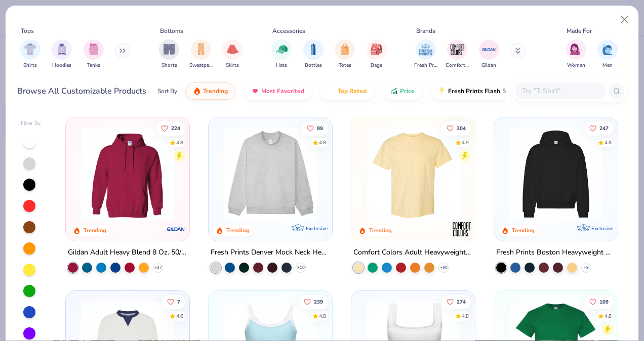 The width and height of the screenshot is (644, 341). What do you see at coordinates (30, 49) in the screenshot?
I see `img: Shirts Image` at bounding box center [30, 49].